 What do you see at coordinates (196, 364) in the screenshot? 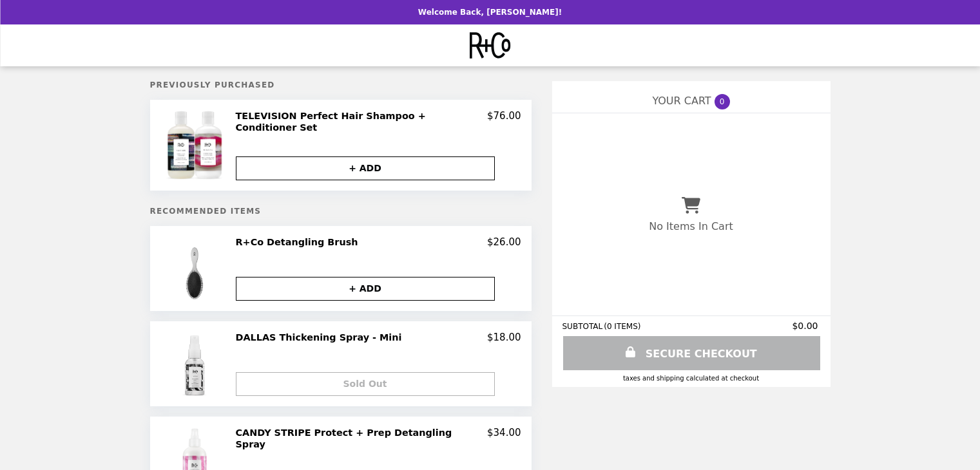
I see `img: DALLAS Thickening Spray - Mini` at bounding box center [196, 364].